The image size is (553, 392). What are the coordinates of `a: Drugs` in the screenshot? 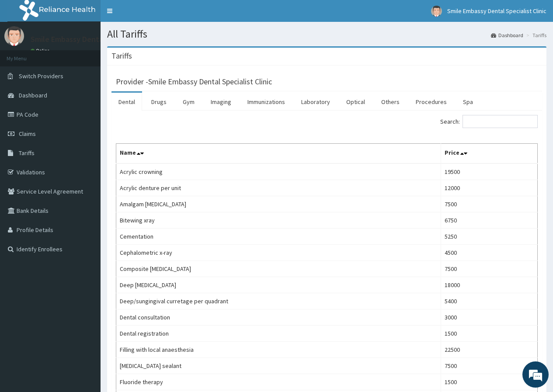 It's located at (159, 102).